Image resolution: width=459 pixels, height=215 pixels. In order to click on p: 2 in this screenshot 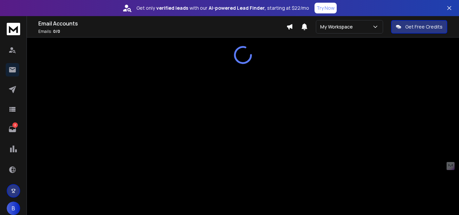, I will do `click(15, 125)`.